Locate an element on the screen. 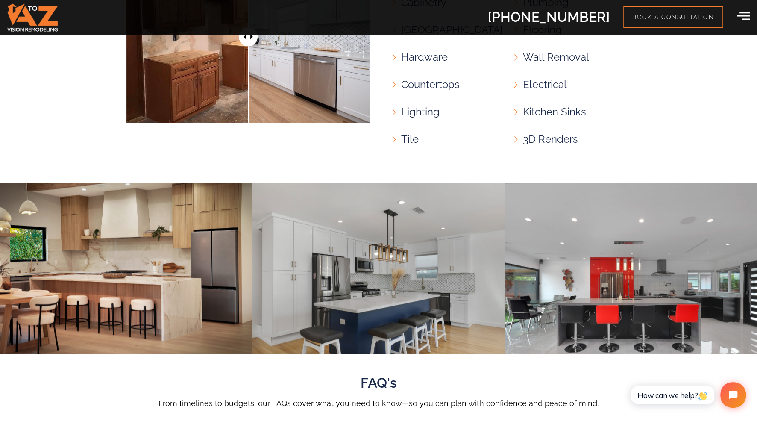 The height and width of the screenshot is (430, 757). button: How can we help?👋 is located at coordinates (50, 20).